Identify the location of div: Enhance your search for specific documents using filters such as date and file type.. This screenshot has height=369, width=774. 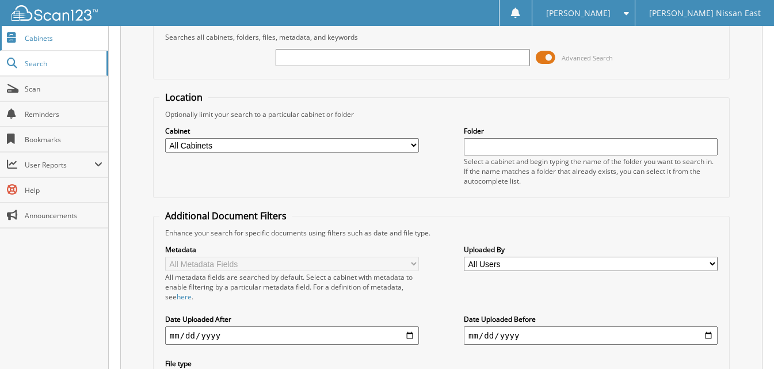
(442, 233).